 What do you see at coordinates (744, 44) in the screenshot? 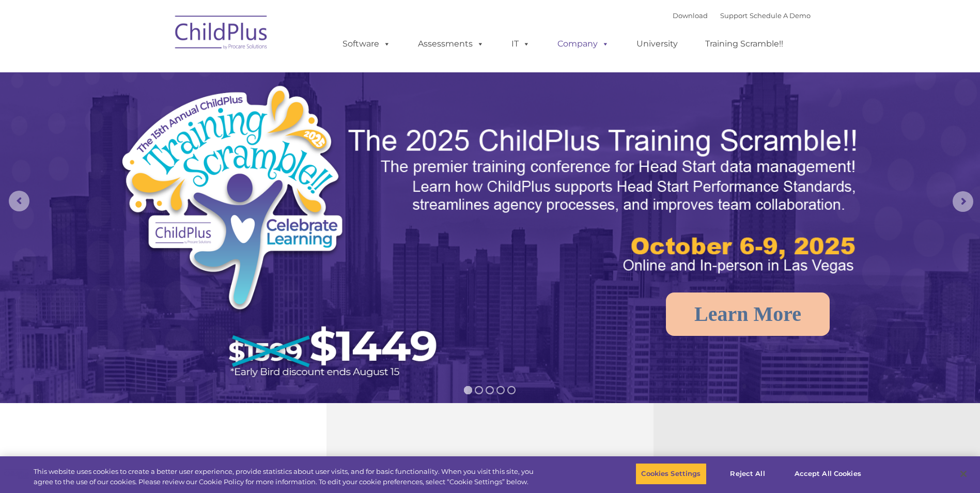
I see `a: Training Scramble!!` at bounding box center [744, 44].